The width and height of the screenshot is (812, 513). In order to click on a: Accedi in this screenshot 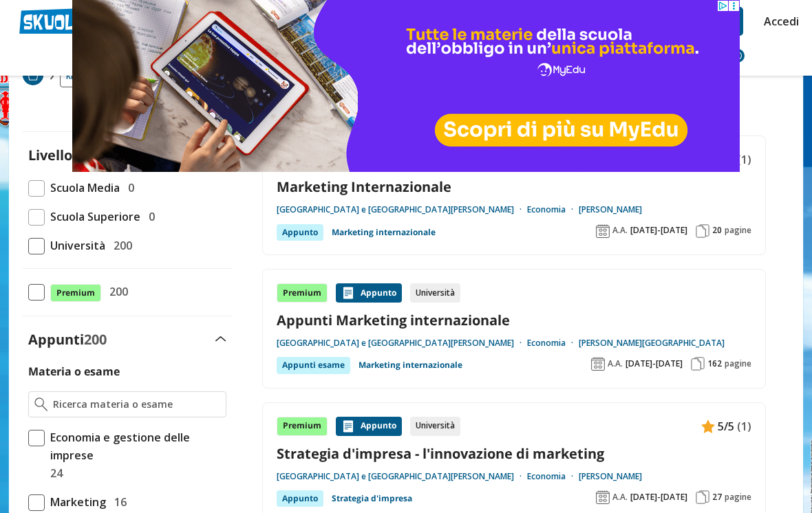, I will do `click(778, 22)`.